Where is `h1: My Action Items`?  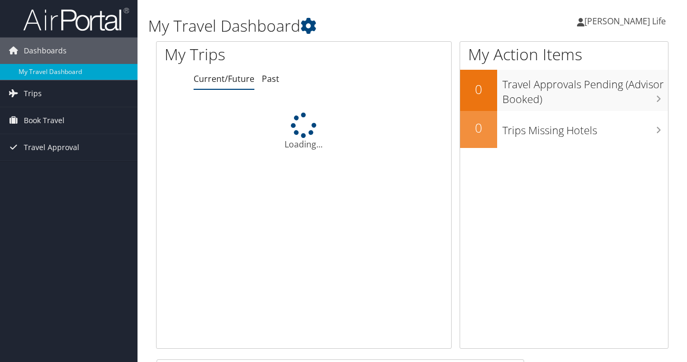
h1: My Action Items is located at coordinates (564, 54).